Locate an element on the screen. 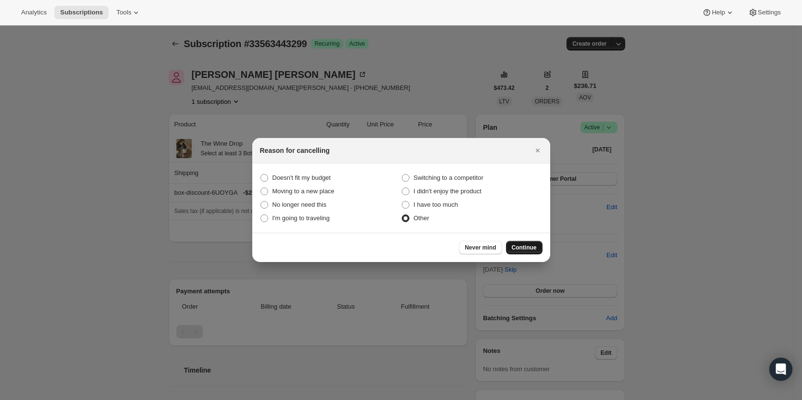 This screenshot has height=400, width=802. span: Other is located at coordinates (422, 218).